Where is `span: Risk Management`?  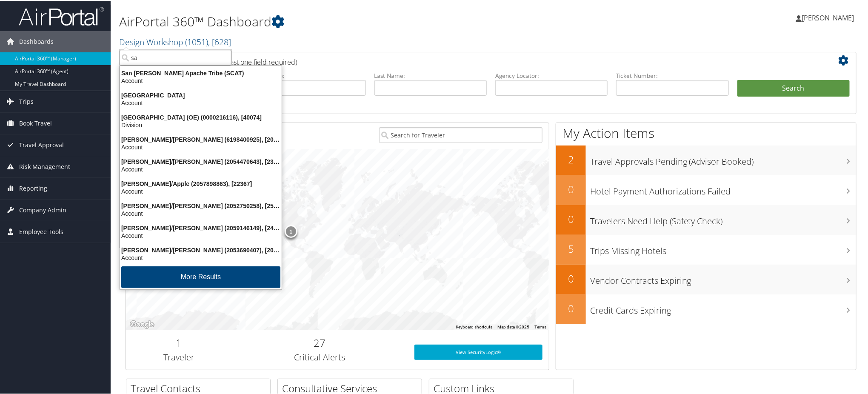 span: Risk Management is located at coordinates (45, 166).